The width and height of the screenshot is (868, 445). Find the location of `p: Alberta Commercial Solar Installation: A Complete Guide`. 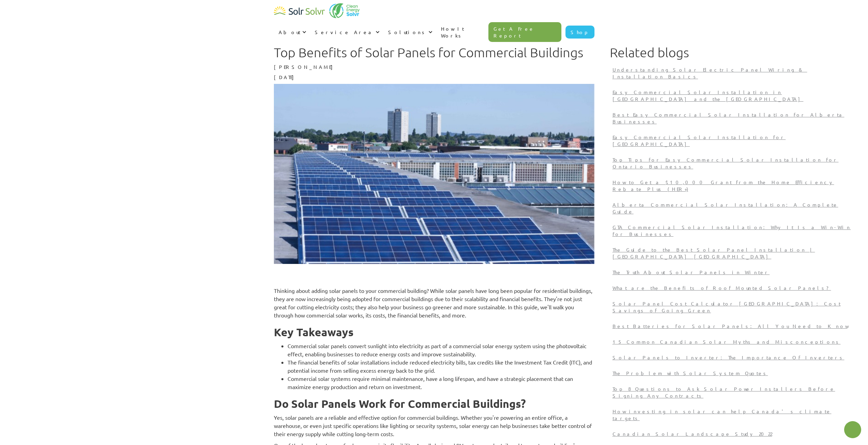

p: Alberta Commercial Solar Installation: A Complete Guide is located at coordinates (735, 208).